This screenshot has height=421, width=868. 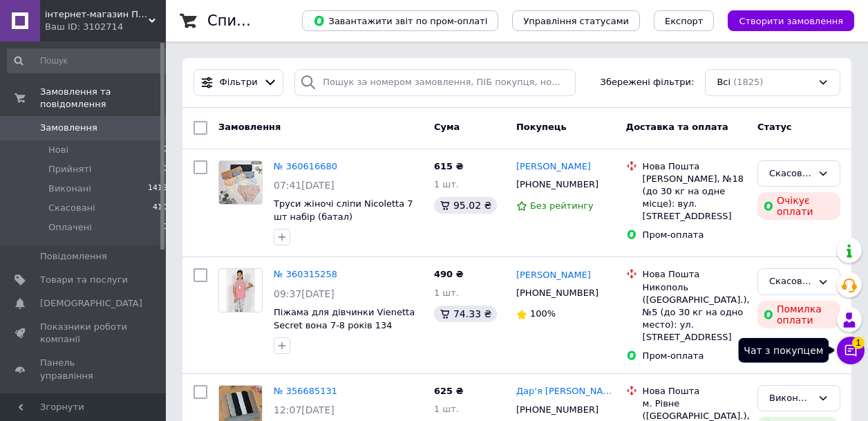 What do you see at coordinates (87, 61) in the screenshot?
I see `input: Пошук` at bounding box center [87, 61].